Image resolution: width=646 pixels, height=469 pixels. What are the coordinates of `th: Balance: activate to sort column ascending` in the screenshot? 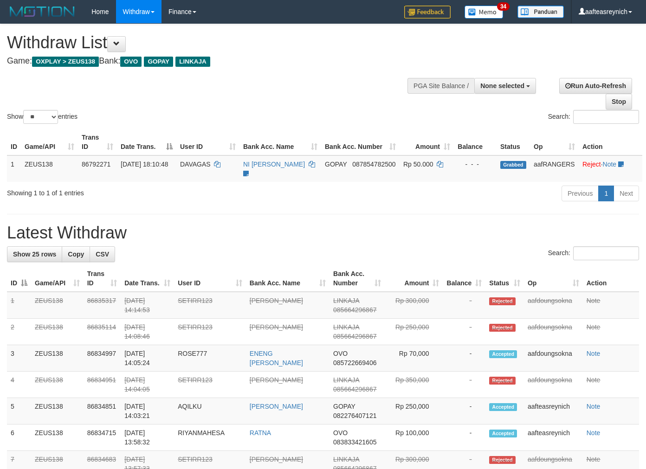 It's located at (464, 278).